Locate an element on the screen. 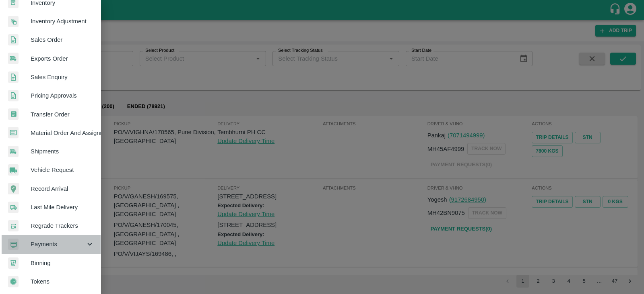  span: Tokens is located at coordinates (62, 282).